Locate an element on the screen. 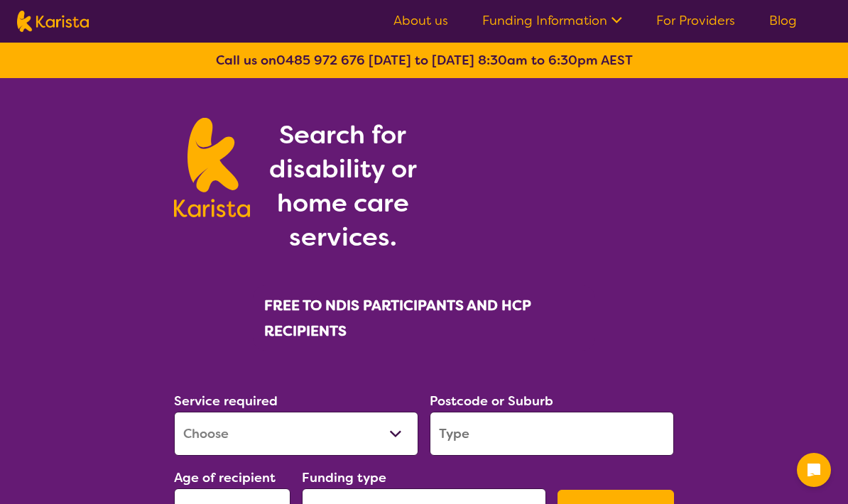 The image size is (848, 504). a: Funding Information is located at coordinates (551, 20).